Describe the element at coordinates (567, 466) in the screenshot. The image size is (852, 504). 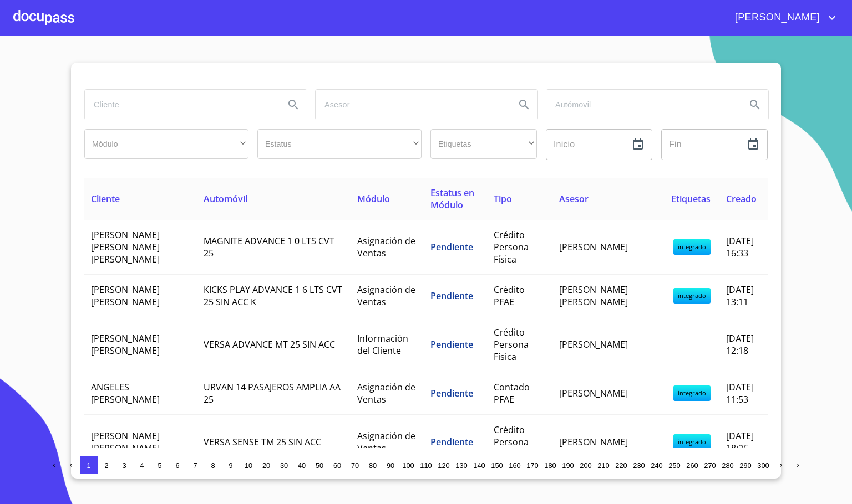
I see `span: 190` at that location.